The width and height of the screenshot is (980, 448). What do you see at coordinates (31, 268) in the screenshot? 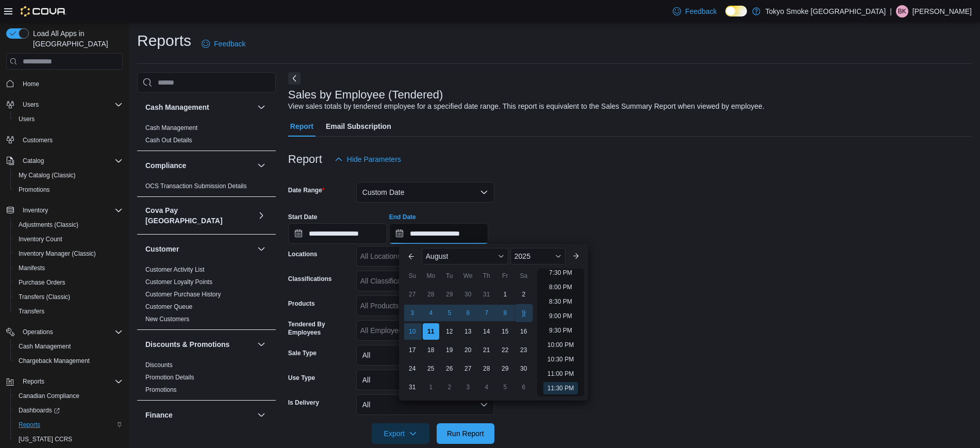
I see `span: Manifests` at bounding box center [31, 268].